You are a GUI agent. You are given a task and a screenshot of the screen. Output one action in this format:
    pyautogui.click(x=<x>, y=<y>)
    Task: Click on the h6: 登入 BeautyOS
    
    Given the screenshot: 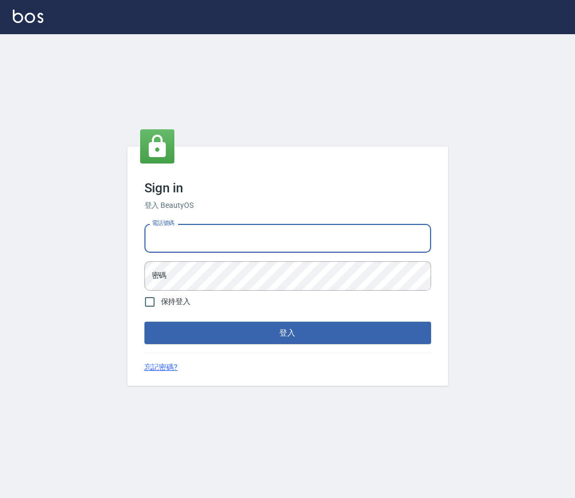 What is the action you would take?
    pyautogui.click(x=288, y=205)
    